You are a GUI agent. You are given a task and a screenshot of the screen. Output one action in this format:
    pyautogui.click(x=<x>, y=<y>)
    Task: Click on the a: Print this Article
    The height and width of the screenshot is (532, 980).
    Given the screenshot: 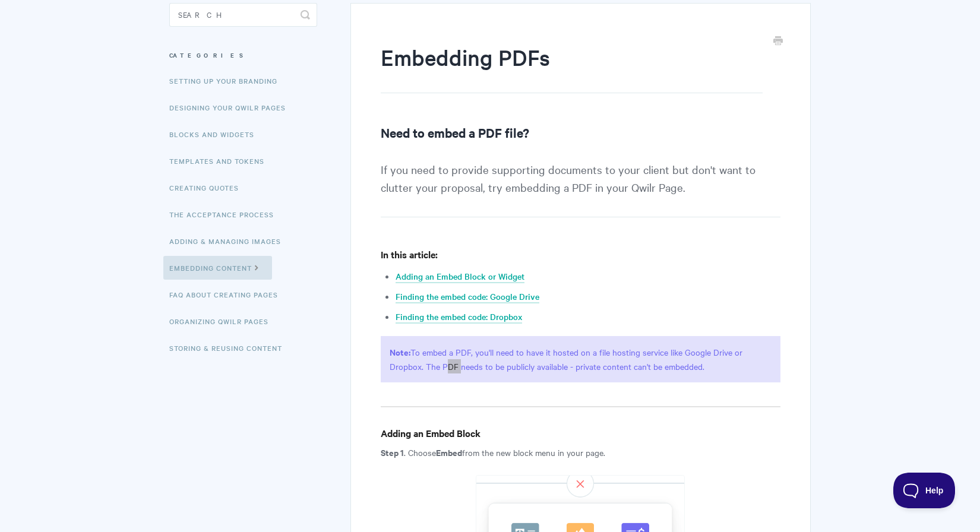 What is the action you would take?
    pyautogui.click(x=779, y=41)
    